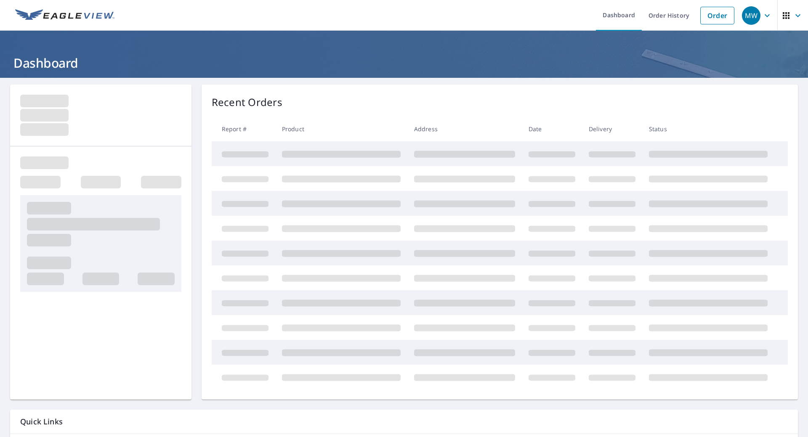  What do you see at coordinates (247, 102) in the screenshot?
I see `p: Recent Orders` at bounding box center [247, 102].